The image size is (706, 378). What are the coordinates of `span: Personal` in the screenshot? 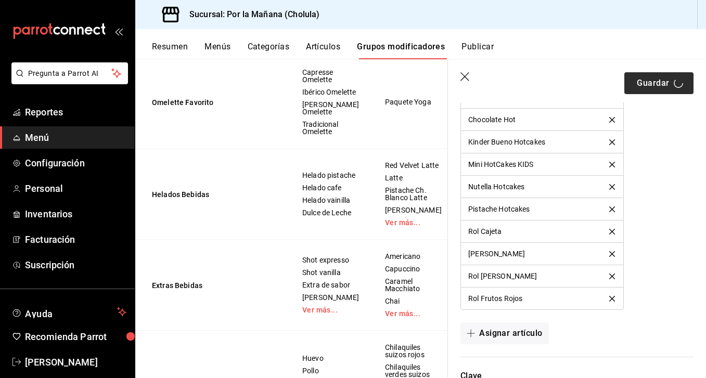 It's located at (75, 188).